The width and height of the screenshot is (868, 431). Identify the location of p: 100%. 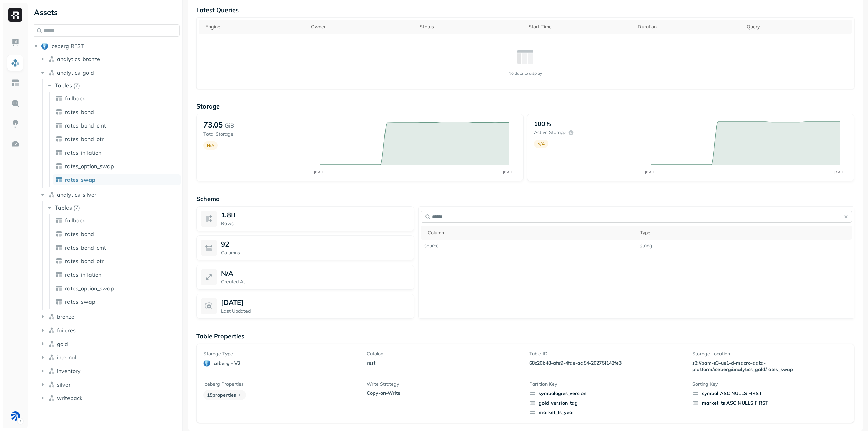
(542, 124).